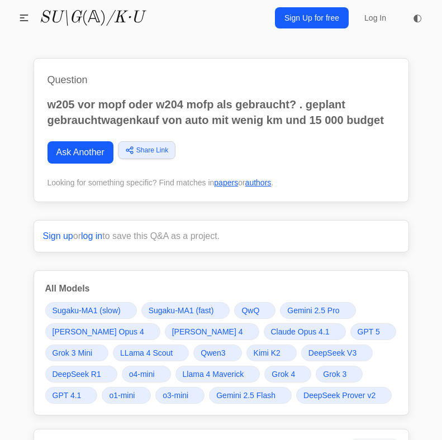  Describe the element at coordinates (77, 353) in the screenshot. I see `a: Grok 3 Mini` at that location.